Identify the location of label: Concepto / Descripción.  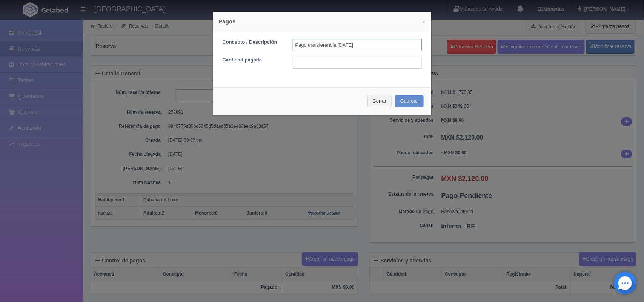
(252, 42).